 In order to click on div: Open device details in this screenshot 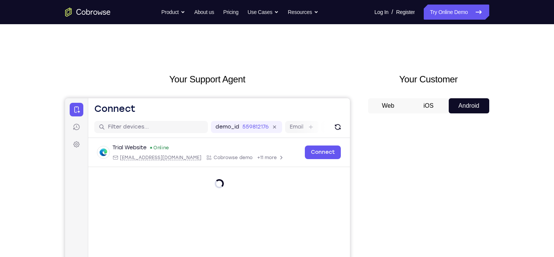, I will do `click(154, 54)`.